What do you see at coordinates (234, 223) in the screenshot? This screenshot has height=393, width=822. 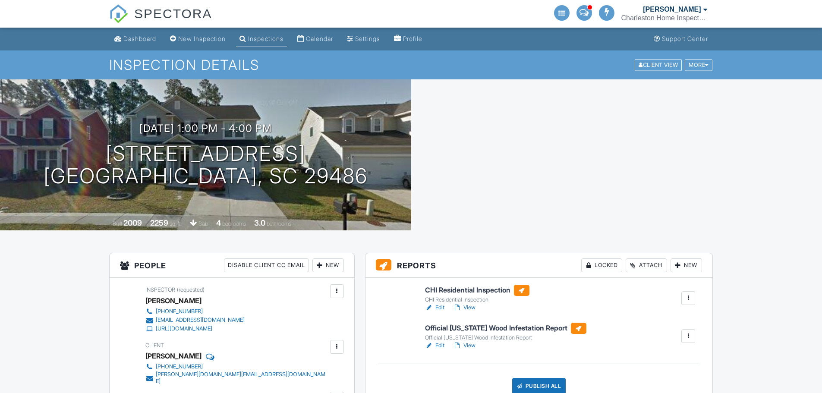 I see `span: bedrooms` at bounding box center [234, 223].